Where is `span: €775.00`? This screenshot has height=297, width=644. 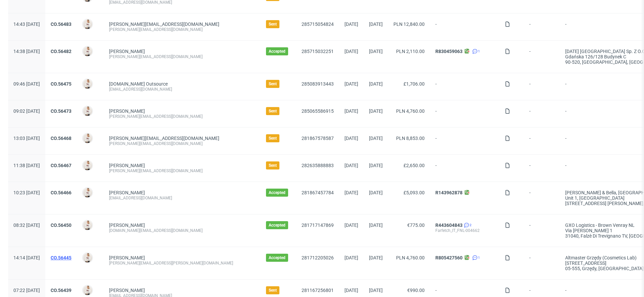 span: €775.00 is located at coordinates (416, 225).